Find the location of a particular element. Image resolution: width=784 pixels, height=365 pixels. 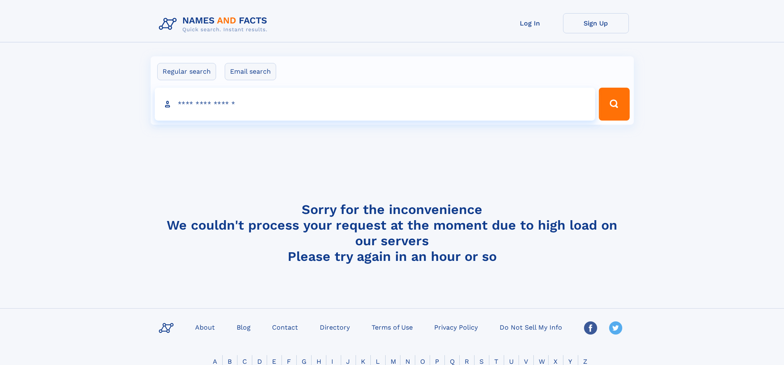

a: Contact is located at coordinates (285, 327).